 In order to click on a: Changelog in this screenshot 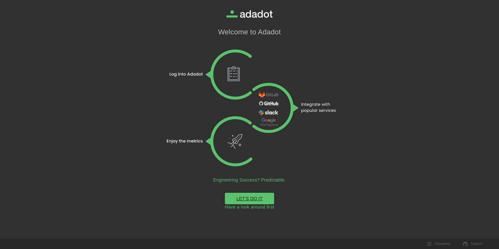, I will do `click(438, 244)`.